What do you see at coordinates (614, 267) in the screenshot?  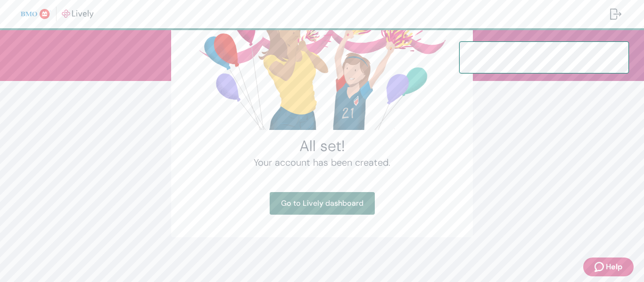 I see `span: Help` at bounding box center [614, 267].